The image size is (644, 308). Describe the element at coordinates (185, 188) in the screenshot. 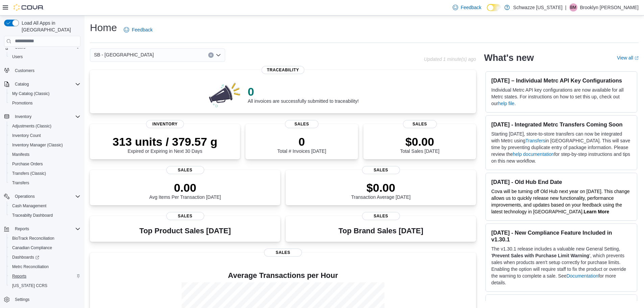

I see `p: 0.00` at that location.